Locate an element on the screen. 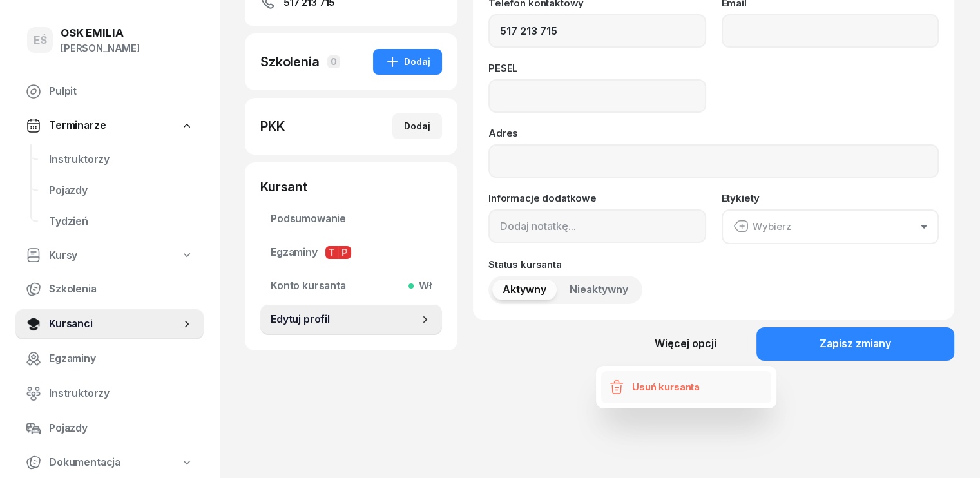 Image resolution: width=980 pixels, height=478 pixels. div: Zapisz zmiany is located at coordinates (855, 344).